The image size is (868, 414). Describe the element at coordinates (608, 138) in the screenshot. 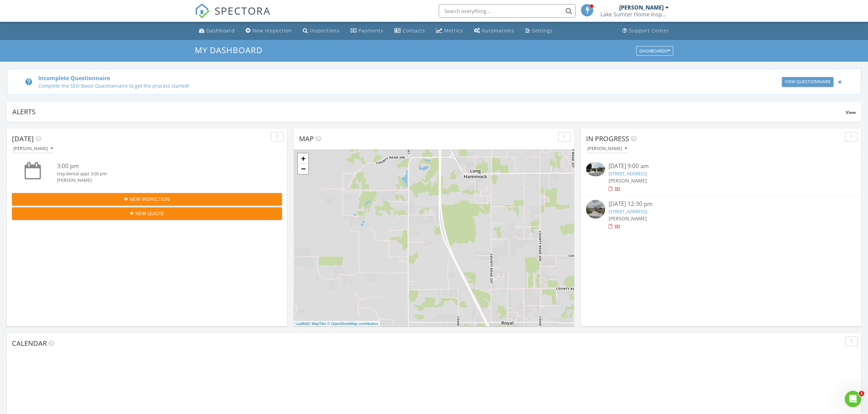

I see `span: In Progress` at that location.